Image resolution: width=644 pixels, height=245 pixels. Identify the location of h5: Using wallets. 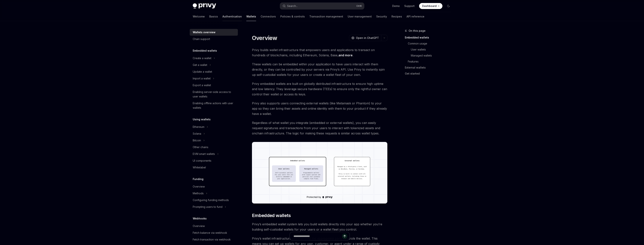
(202, 119).